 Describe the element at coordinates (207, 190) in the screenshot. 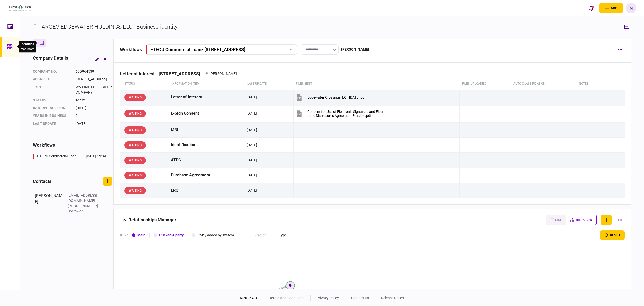

I see `div: ERQ` at that location.